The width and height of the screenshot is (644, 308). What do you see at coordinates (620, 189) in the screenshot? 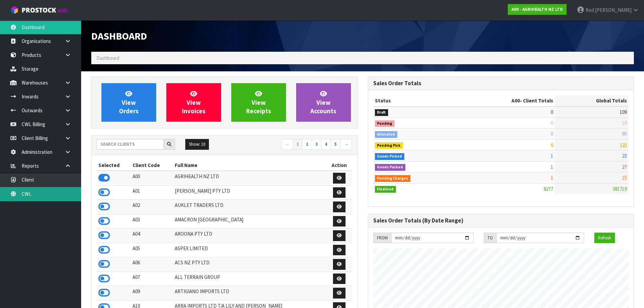
I see `span: 381719` at bounding box center [620, 189].